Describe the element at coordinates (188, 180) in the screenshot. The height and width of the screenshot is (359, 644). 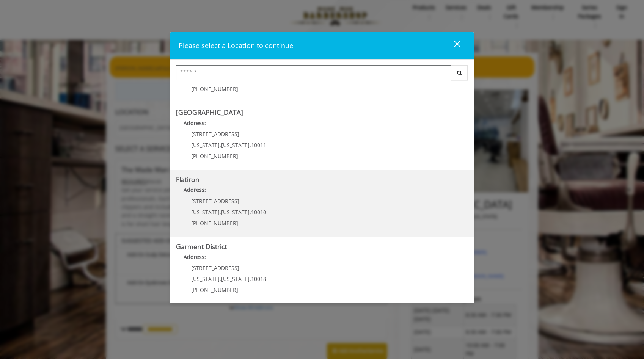
I see `b: Flatiron` at that location.